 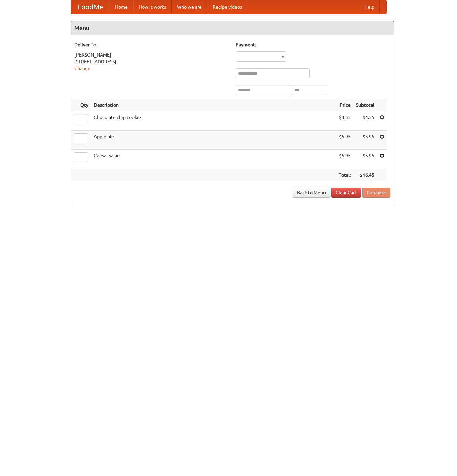 What do you see at coordinates (232, 28) in the screenshot?
I see `h4: Menu` at bounding box center [232, 28].